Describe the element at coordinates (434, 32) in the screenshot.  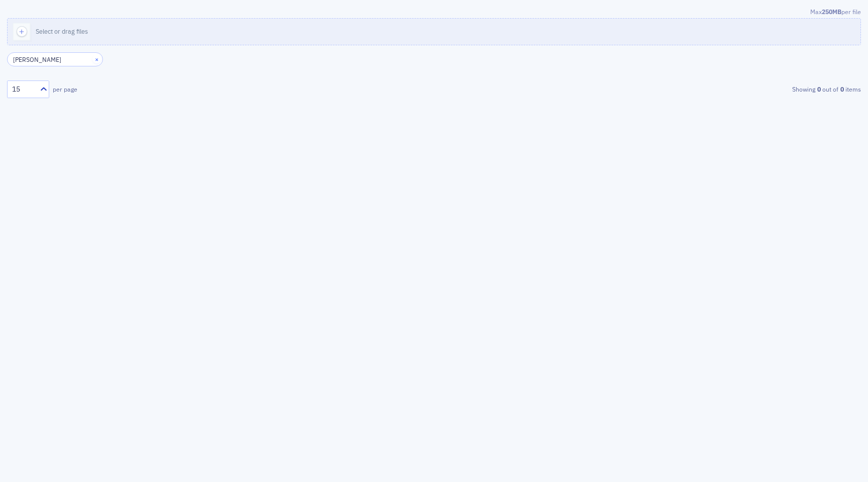
I see `button: Select or drag files` at that location.